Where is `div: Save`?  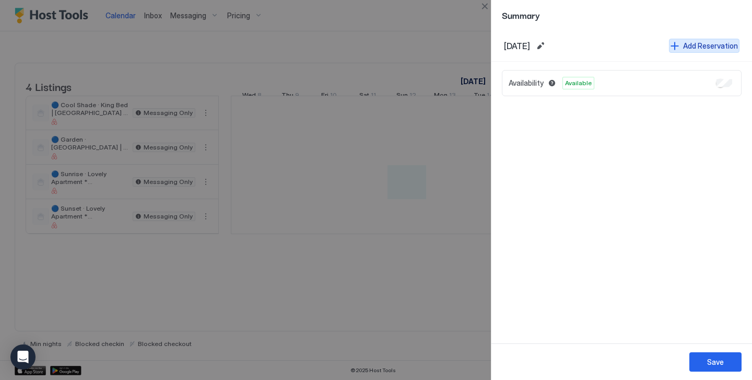 div: Save is located at coordinates (716, 361).